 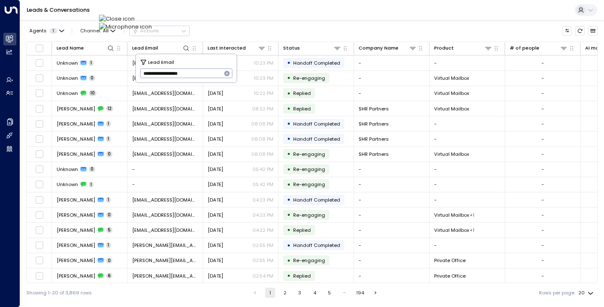 I want to click on button: Go to page 3, so click(x=300, y=292).